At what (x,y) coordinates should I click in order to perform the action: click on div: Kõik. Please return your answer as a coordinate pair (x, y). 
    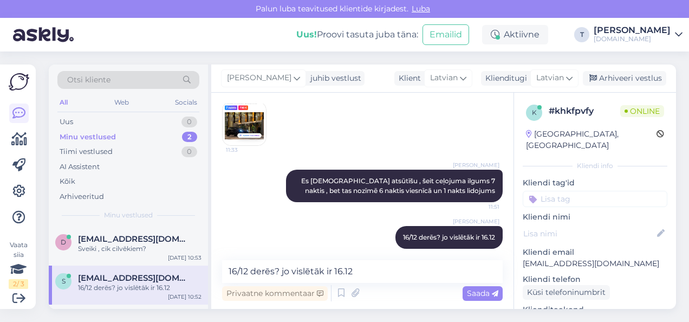
    Looking at the image, I should click on (67, 181).